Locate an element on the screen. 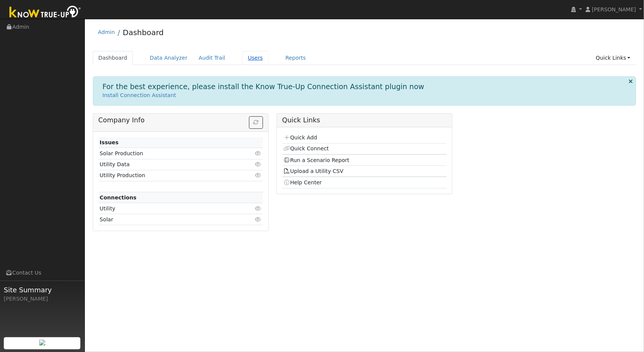 This screenshot has width=644, height=352. a: Audit Trail is located at coordinates (212, 58).